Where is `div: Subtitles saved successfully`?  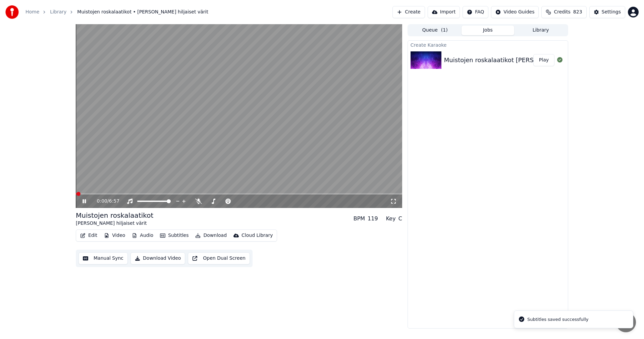
div: Subtitles saved successfully is located at coordinates (558, 319).